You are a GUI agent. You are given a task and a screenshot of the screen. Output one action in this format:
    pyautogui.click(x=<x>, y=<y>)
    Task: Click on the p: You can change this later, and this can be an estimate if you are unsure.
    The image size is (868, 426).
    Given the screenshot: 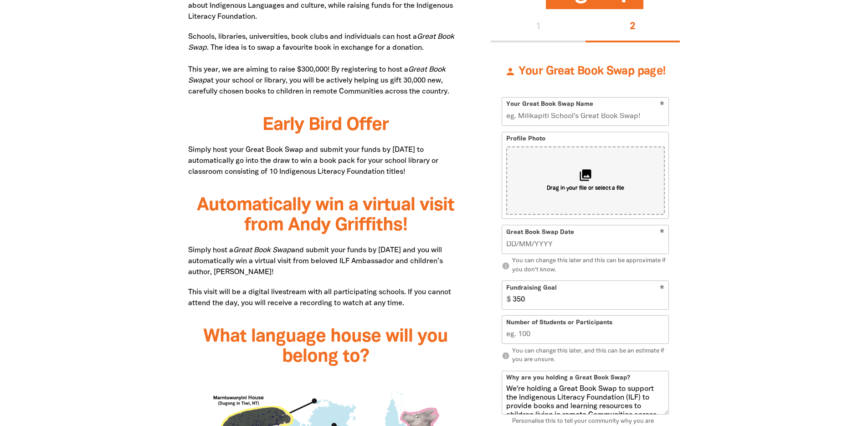 What is the action you would take?
    pyautogui.click(x=585, y=355)
    